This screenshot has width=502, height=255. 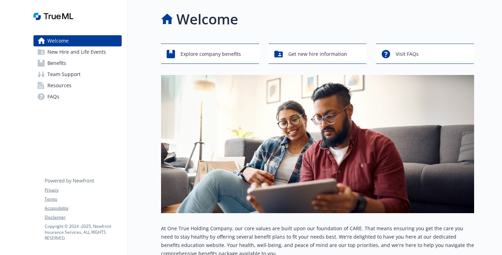 I want to click on button: Get new hire information, so click(x=318, y=54).